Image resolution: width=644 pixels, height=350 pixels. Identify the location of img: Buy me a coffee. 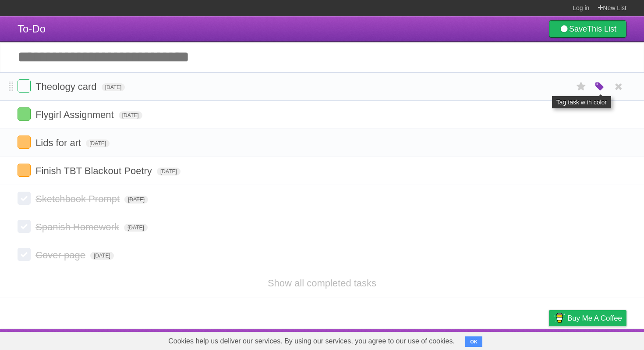
(558, 318).